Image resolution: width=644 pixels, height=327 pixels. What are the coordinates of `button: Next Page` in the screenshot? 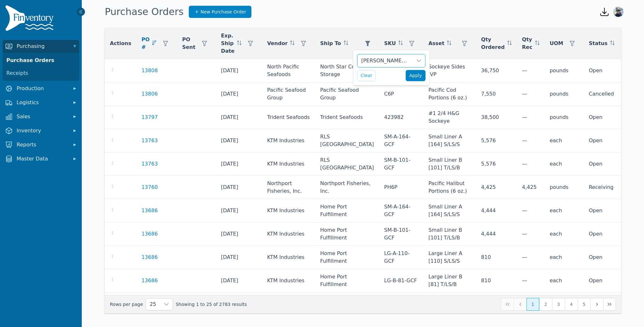 It's located at (597, 304).